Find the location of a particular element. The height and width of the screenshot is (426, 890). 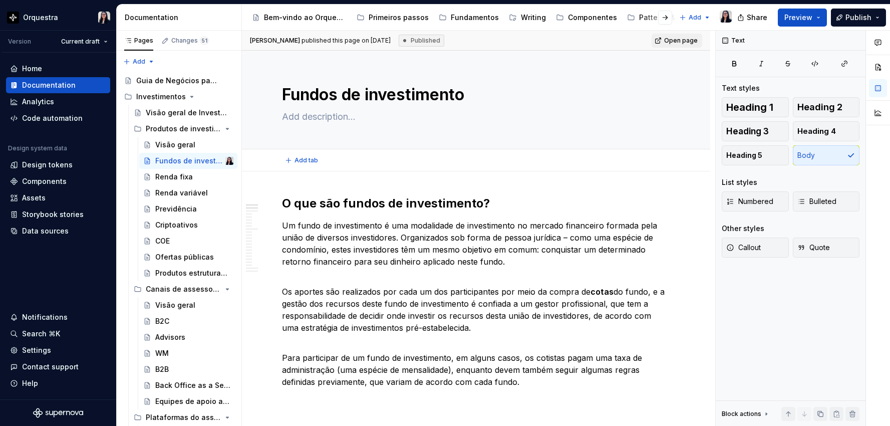

div: Analytics is located at coordinates (38, 102).